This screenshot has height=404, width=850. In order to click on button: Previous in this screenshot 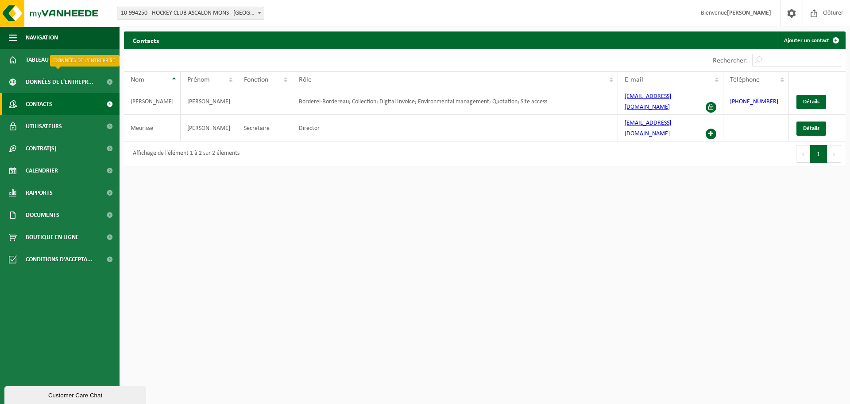, I will do `click(803, 154)`.